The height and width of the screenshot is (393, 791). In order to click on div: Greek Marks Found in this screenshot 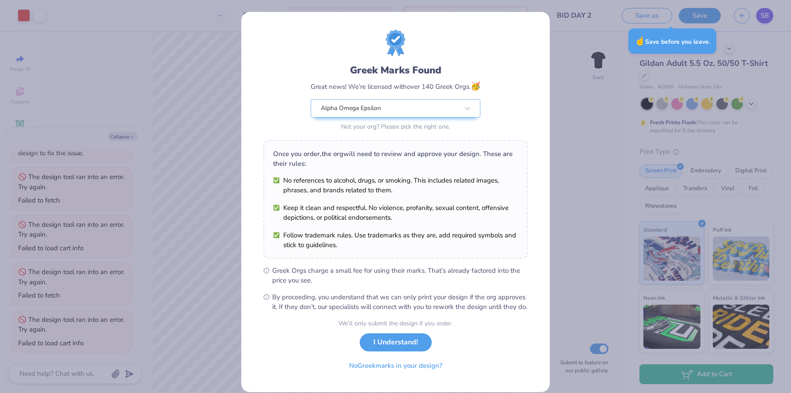, I will do `click(395, 70)`.